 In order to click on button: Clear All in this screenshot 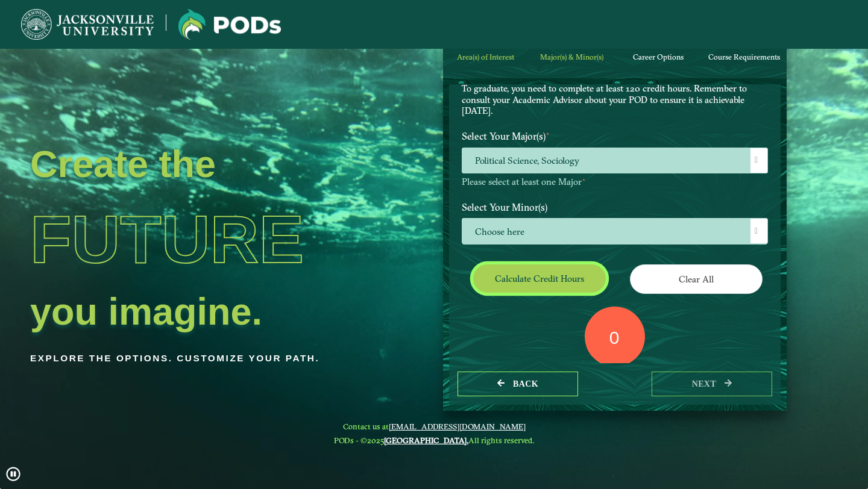, I will do `click(696, 279)`.